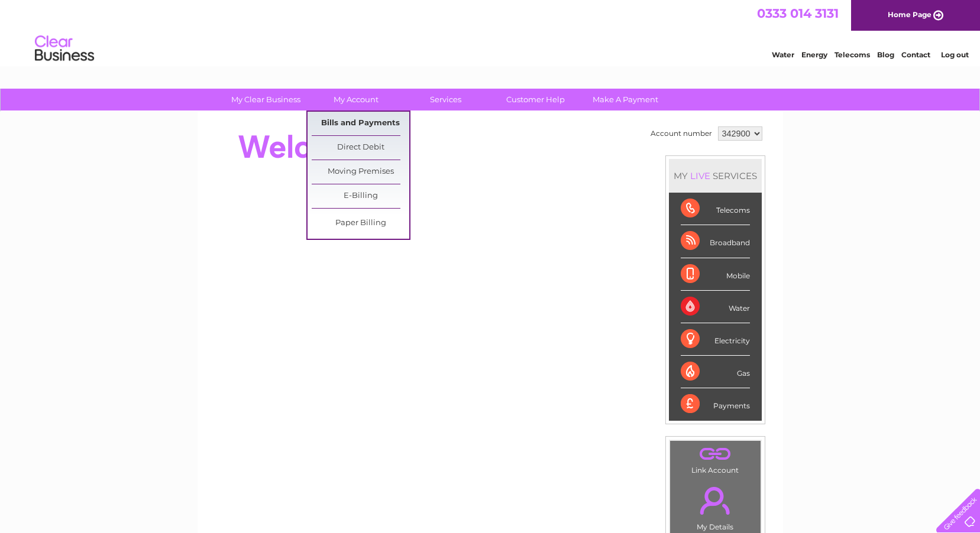 Image resolution: width=980 pixels, height=533 pixels. I want to click on img: logo.png, so click(65, 49).